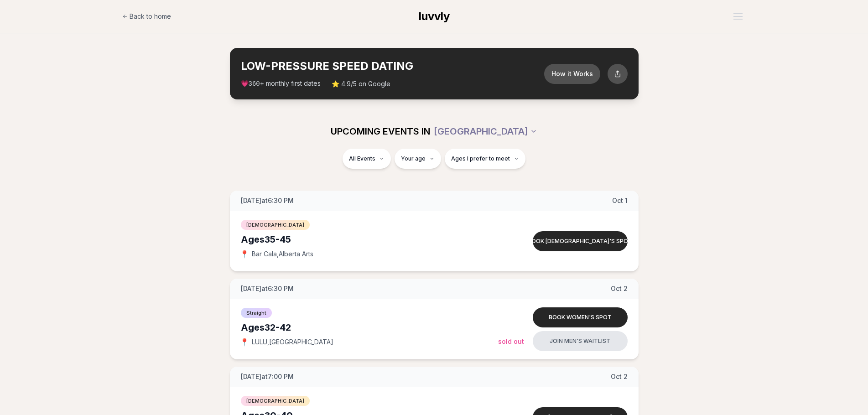 The width and height of the screenshot is (868, 415). I want to click on button: All Events, so click(366, 159).